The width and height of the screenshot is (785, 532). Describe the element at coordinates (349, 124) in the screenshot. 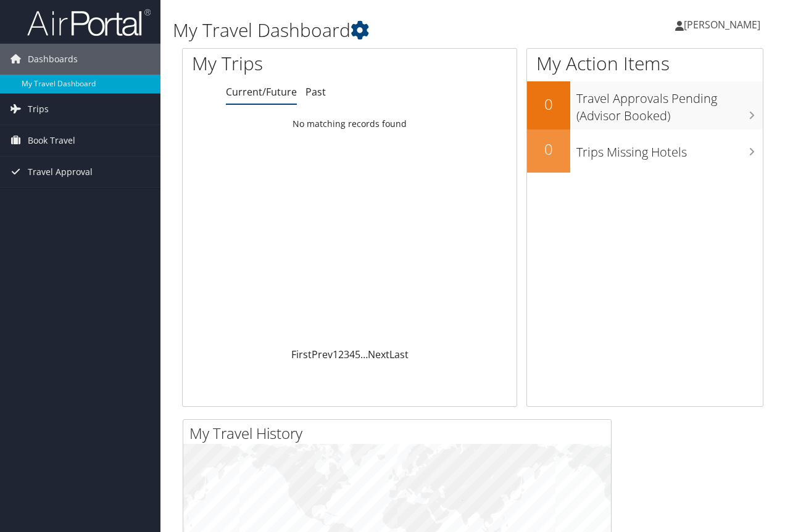

I see `td: No matching records found` at that location.